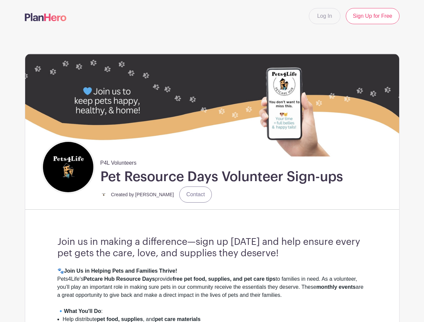  Describe the element at coordinates (120, 319) in the screenshot. I see `strong: pet food, supplies` at that location.